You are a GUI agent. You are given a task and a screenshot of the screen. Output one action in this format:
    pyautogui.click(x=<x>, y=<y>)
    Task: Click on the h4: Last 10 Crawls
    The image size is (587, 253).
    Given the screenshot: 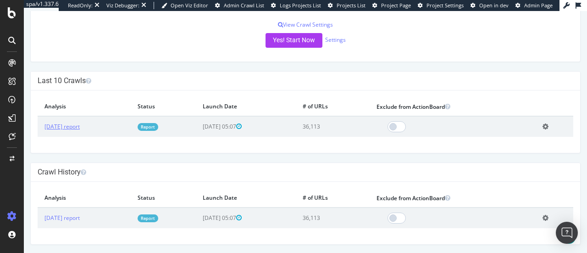 What is the action you would take?
    pyautogui.click(x=281, y=70)
    